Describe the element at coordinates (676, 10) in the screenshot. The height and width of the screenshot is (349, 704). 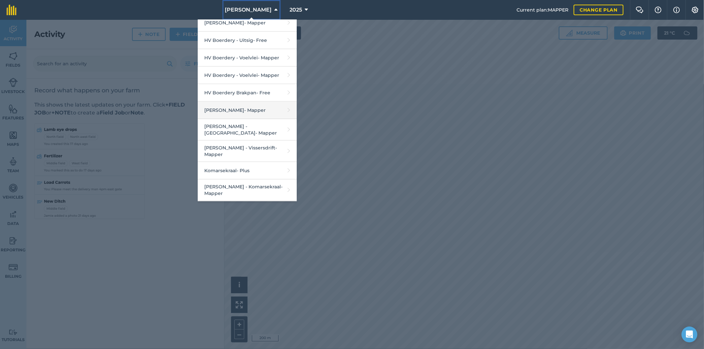
I see `img: svg+xml;base64,PHN2ZyB4bWxucz0iaHR0cDovL3d3dy53My5vcmcvMjAwMC9zdmciIHdpZHRoPSIxNyIgaGVpZ2h0PSIxNy...` at that location.